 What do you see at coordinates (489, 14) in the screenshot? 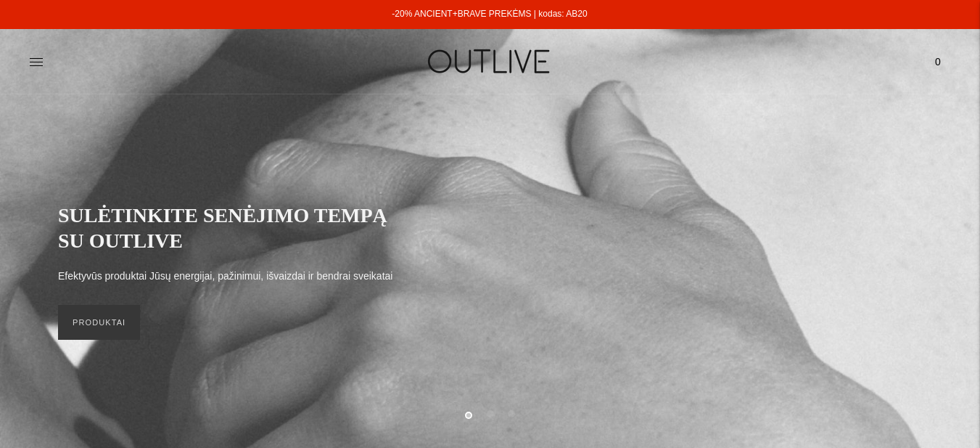
I see `a: -20% ANCIENT+BRAVE PREKĖMS | kodas: AB20` at bounding box center [489, 14].